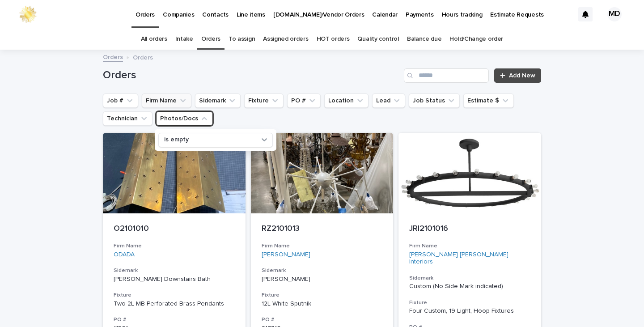  Describe the element at coordinates (469, 229) in the screenshot. I see `p: JRI2101016` at that location.